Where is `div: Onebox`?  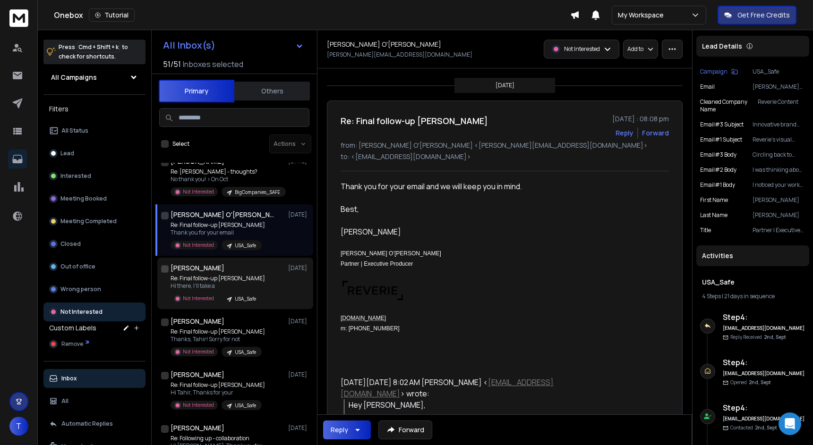
div: Onebox is located at coordinates (312, 15).